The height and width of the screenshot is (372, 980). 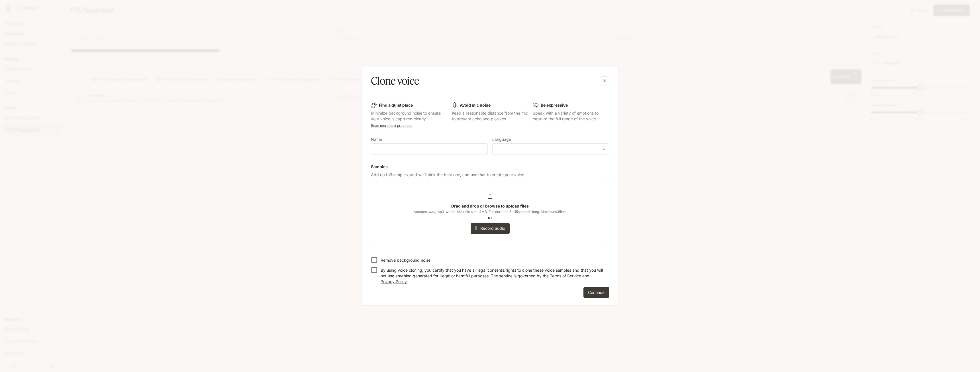 What do you see at coordinates (391, 125) in the screenshot?
I see `a: Read more best practices` at bounding box center [391, 125].